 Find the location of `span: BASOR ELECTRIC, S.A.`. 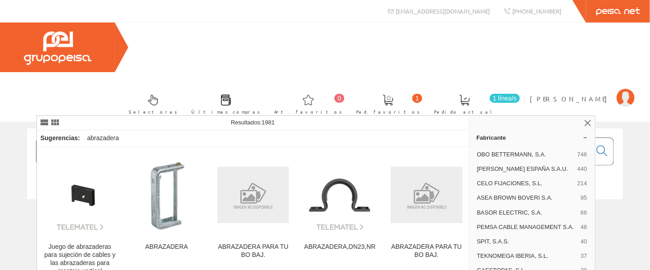

span: BASOR ELECTRIC, S.A. is located at coordinates (527, 213).